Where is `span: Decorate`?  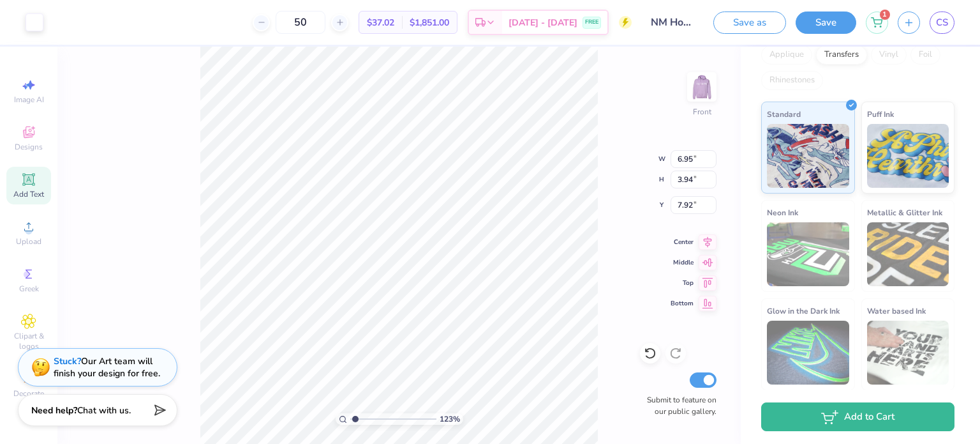 span: Decorate is located at coordinates (29, 393).